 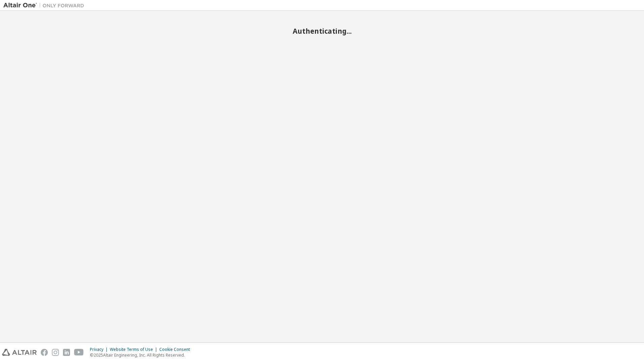 I want to click on img: facebook.svg, so click(x=44, y=352).